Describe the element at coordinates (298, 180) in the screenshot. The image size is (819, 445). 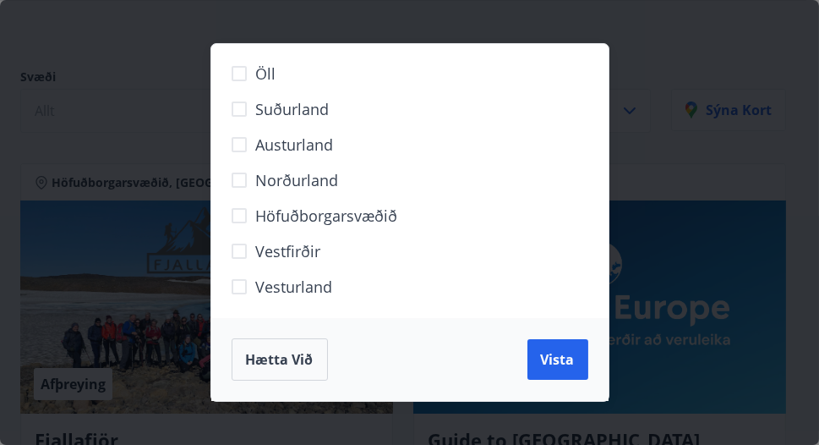
I see `span: Norðurland` at that location.